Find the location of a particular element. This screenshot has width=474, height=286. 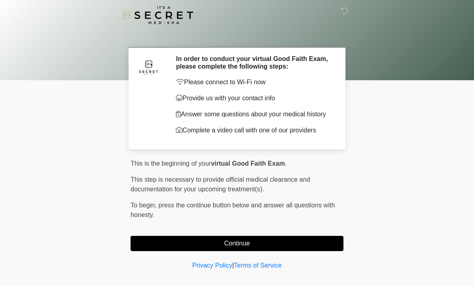

a: Privacy Policy is located at coordinates (213, 266).